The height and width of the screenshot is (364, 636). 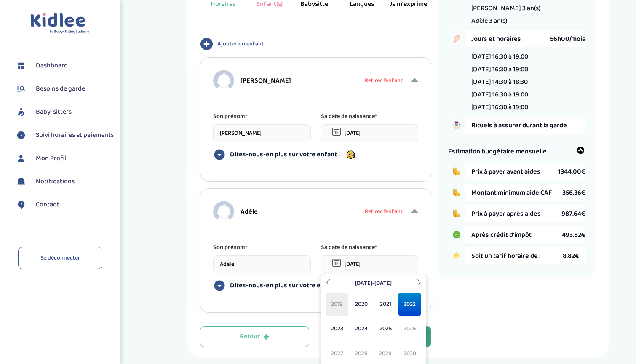 I want to click on span: 2025, so click(x=385, y=329).